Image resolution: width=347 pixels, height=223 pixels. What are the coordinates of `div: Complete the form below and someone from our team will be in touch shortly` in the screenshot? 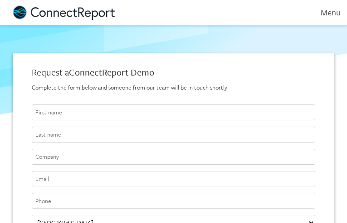 It's located at (173, 87).